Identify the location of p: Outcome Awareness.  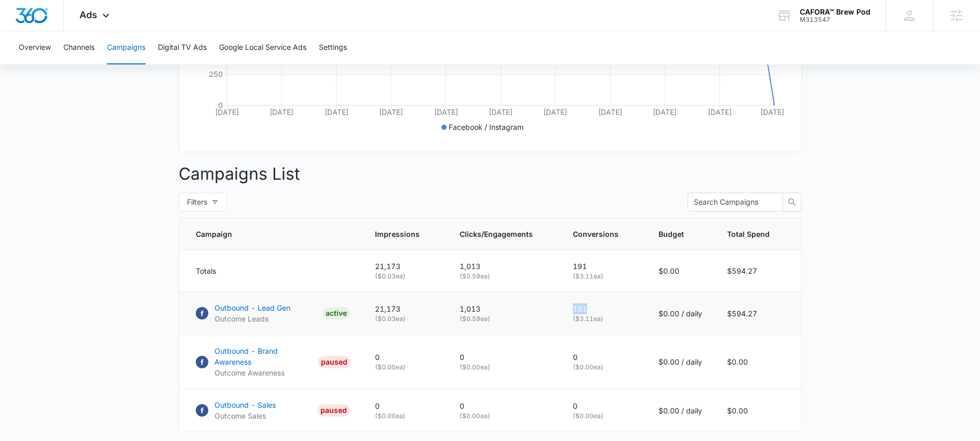
(264, 372).